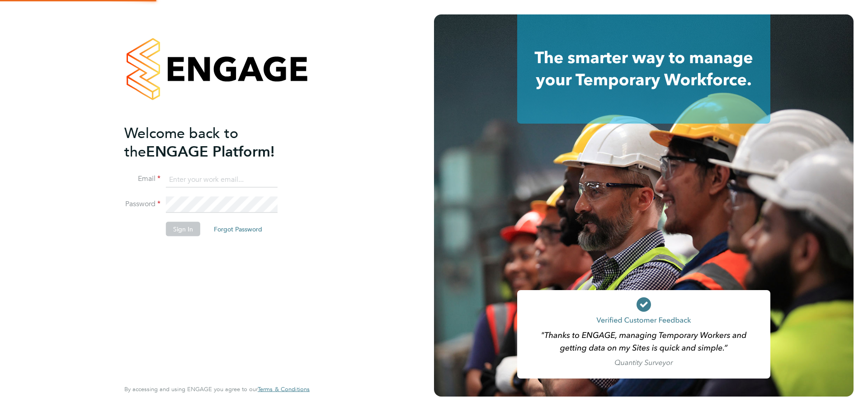 The width and height of the screenshot is (868, 411). I want to click on h2: ENGAGE Platform!, so click(212, 142).